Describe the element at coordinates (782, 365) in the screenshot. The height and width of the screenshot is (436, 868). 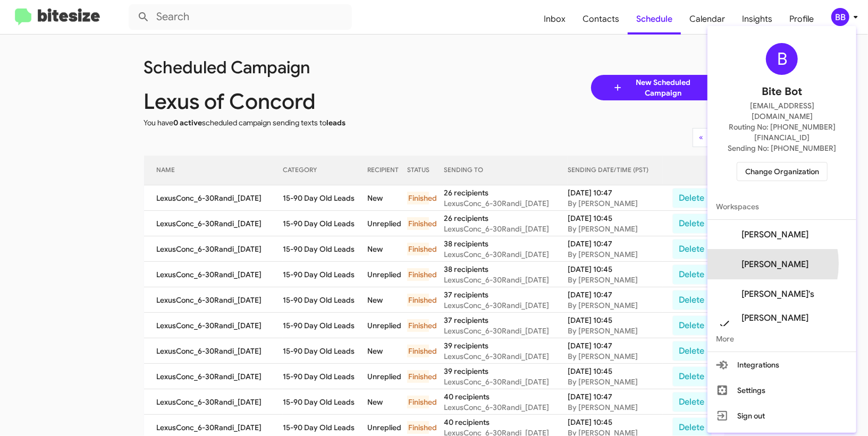
I see `button: Integrations` at that location.